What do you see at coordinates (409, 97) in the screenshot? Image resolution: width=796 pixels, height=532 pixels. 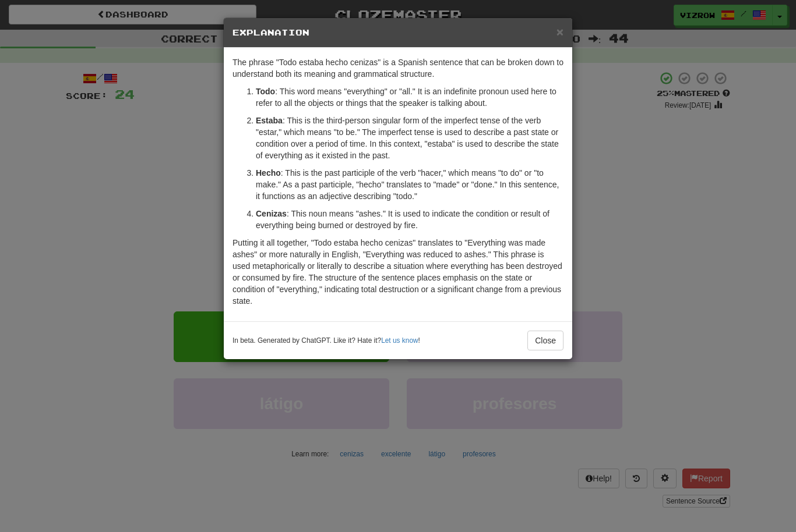 I see `p: : This word means "everything" or "all." It is an indefinite pronoun used here to refer to all th...` at bounding box center [409, 97].